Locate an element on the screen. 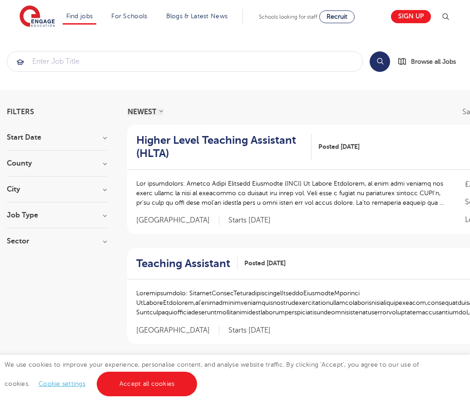  a: Blogs & Latest News is located at coordinates (197, 16).